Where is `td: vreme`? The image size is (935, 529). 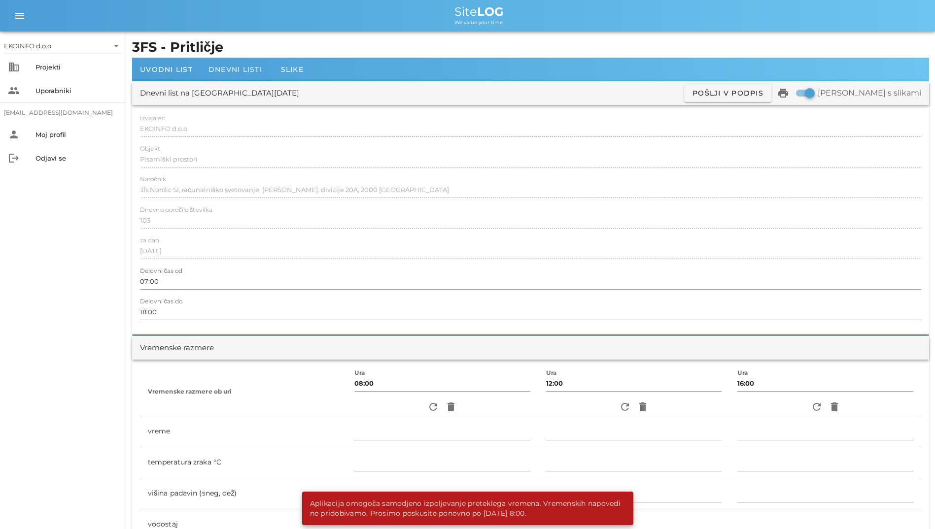 td: vreme is located at coordinates (243, 432).